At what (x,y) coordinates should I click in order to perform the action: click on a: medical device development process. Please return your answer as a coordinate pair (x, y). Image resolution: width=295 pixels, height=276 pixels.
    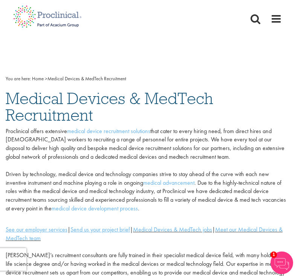
    Looking at the image, I should click on (95, 208).